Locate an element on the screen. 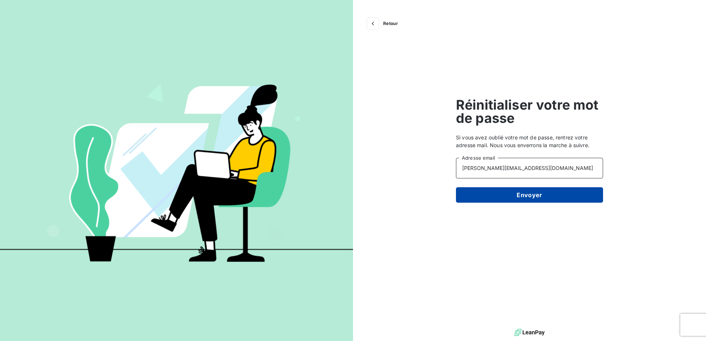  span: Retour is located at coordinates (390, 24).